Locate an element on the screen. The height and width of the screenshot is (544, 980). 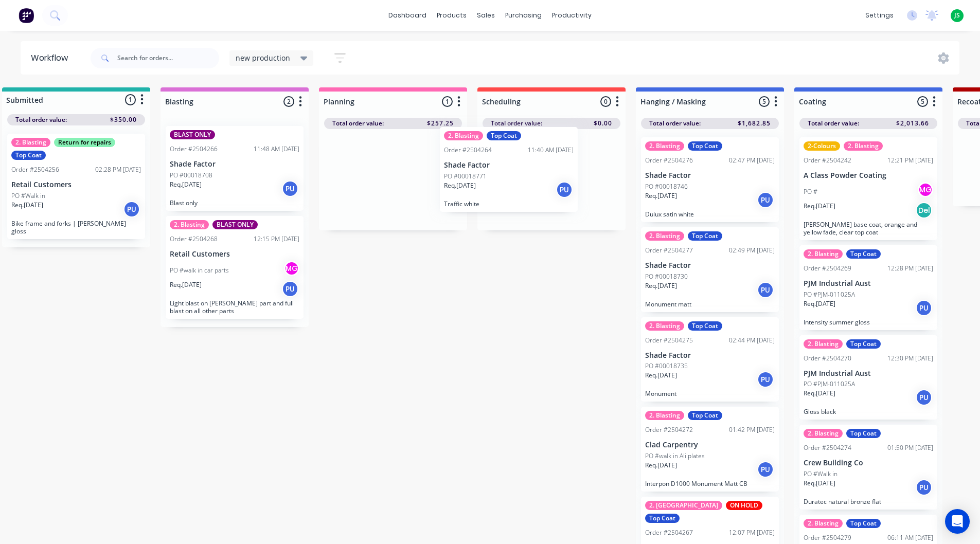
span: 2 is located at coordinates (288, 101).